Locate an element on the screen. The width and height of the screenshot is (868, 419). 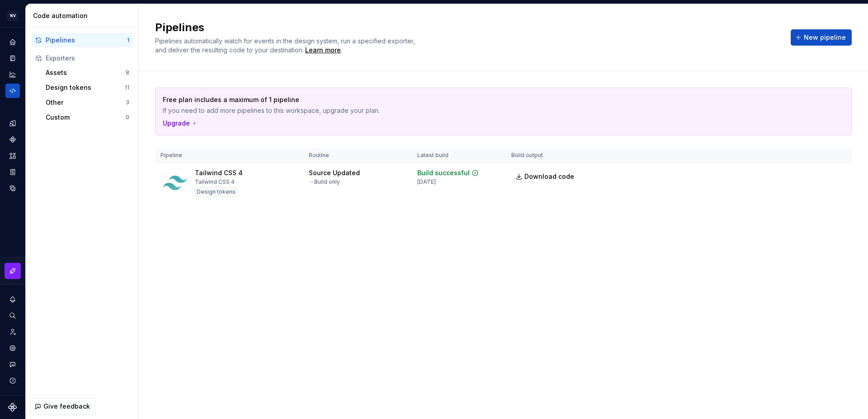
div: Search ⌘K is located at coordinates (12, 316).